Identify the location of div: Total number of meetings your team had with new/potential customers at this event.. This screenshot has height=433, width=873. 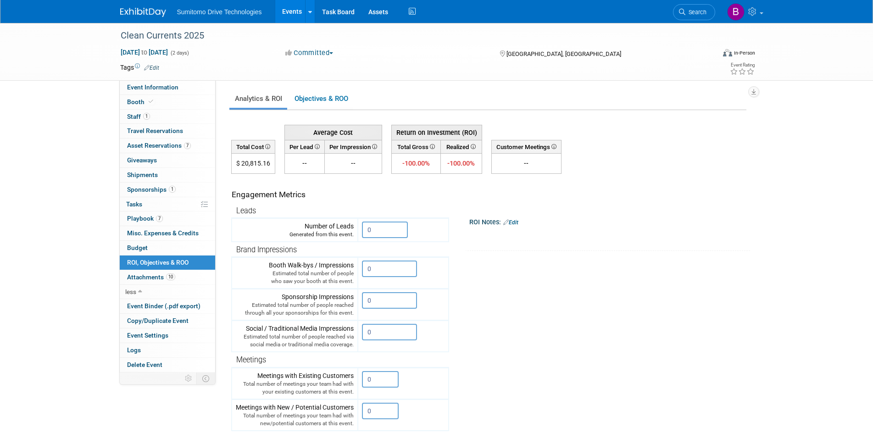
(294, 420).